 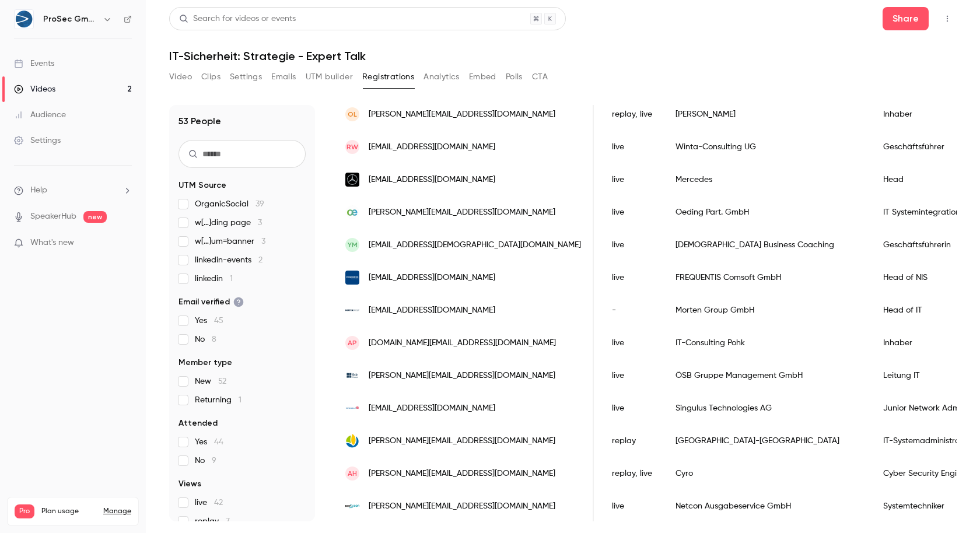 What do you see at coordinates (482, 77) in the screenshot?
I see `button: Embed` at bounding box center [482, 77].